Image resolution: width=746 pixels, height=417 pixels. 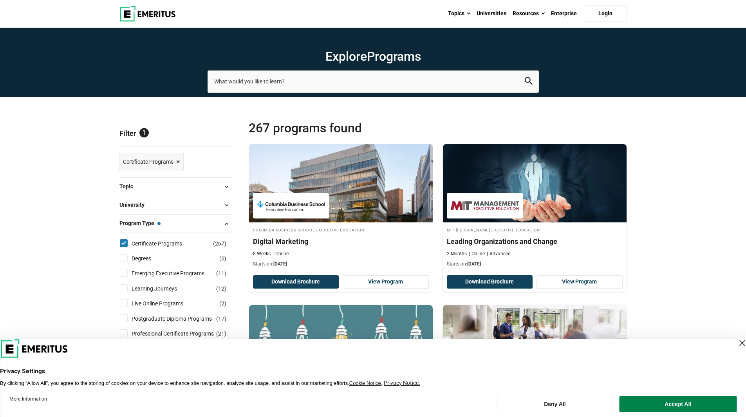 What do you see at coordinates (162, 289) in the screenshot?
I see `a: Learning Journeys` at bounding box center [162, 289].